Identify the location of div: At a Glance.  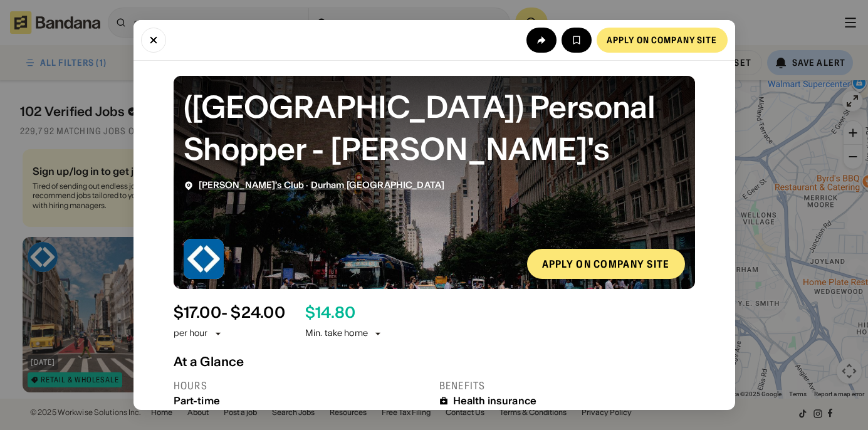
(434, 362).